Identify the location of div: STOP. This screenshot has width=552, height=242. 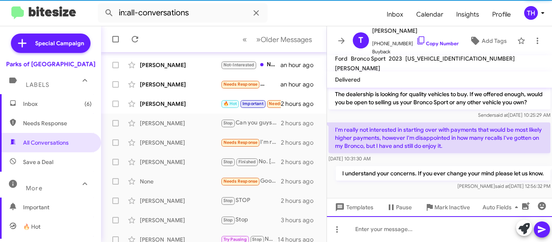
(250, 200).